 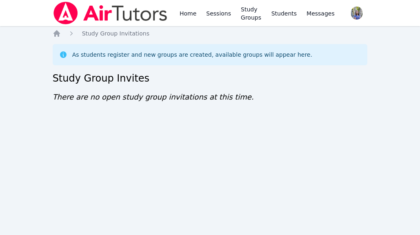 What do you see at coordinates (192, 55) in the screenshot?
I see `div: As students register and new groups are created, available groups will appear here.` at bounding box center [192, 55].